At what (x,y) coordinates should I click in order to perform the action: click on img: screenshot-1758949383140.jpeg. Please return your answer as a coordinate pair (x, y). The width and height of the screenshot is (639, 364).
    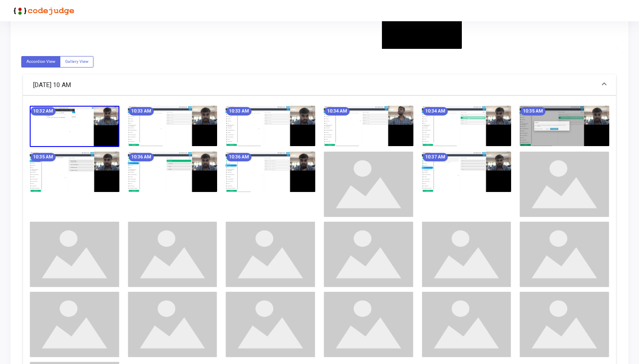
    Looking at the image, I should click on (172, 126).